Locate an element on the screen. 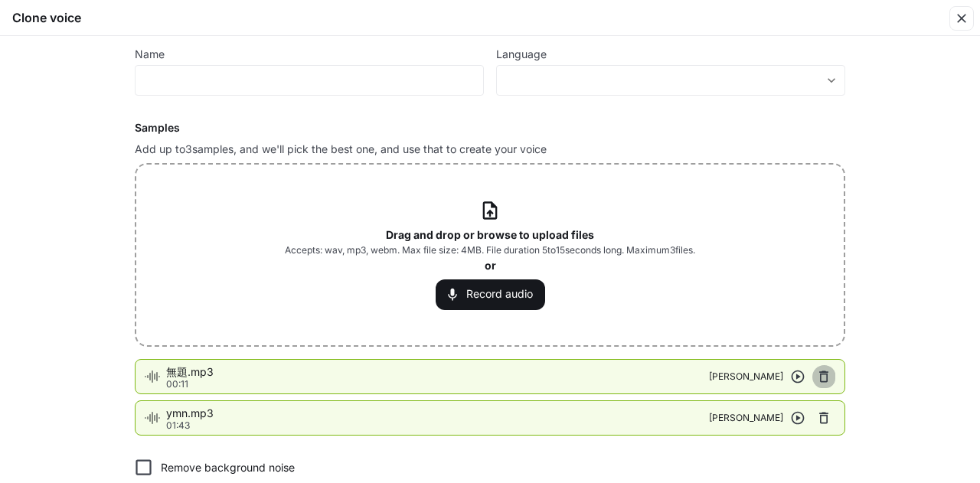 This screenshot has height=483, width=980. b: Drag and drop or browse to upload files is located at coordinates (490, 235).